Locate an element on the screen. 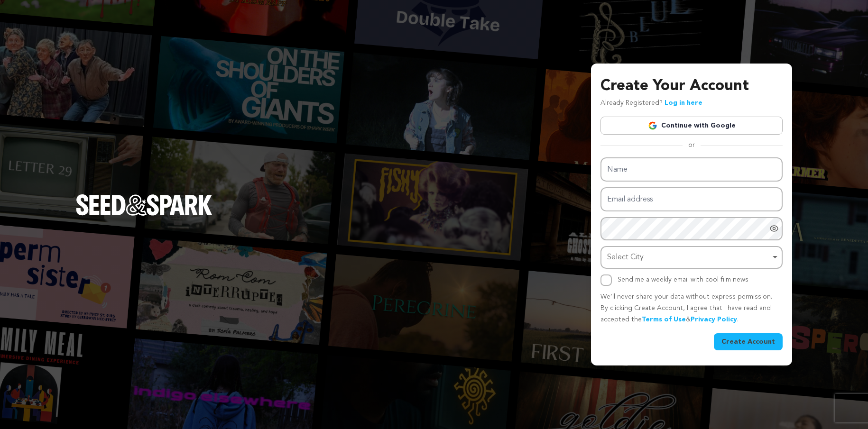 This screenshot has height=429, width=868. span: or is located at coordinates (692, 145).